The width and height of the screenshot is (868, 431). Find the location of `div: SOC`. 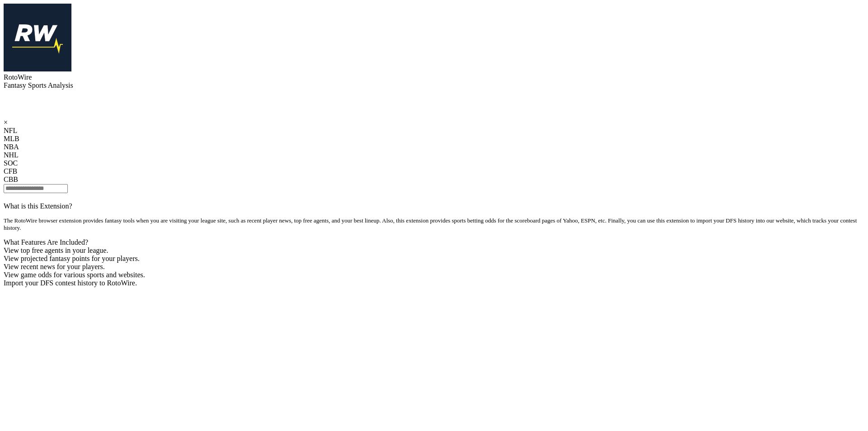

div: SOC is located at coordinates (434, 164).